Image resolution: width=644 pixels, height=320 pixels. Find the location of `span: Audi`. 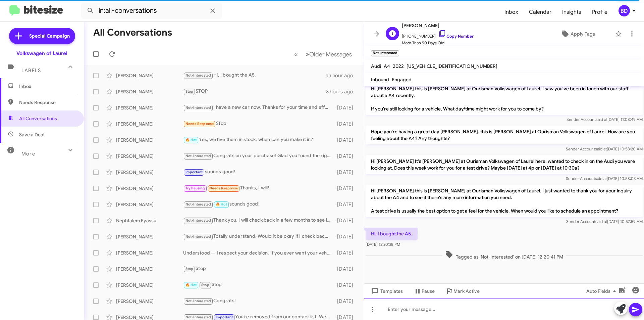

span: Audi is located at coordinates (376, 66).